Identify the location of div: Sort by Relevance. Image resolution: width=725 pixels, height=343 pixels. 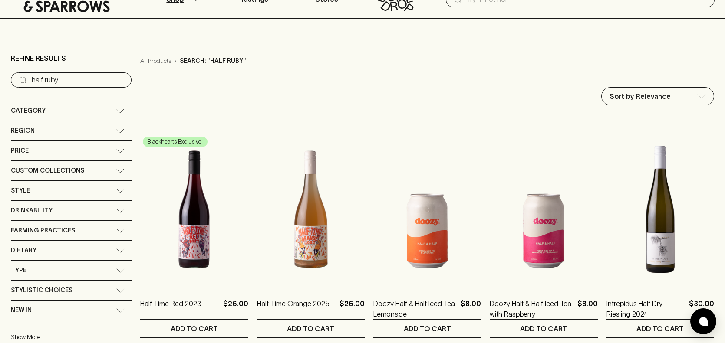
(658, 96).